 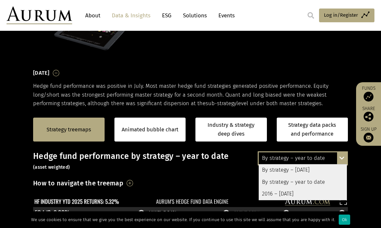 I want to click on a: Industry & strategy deep dives, so click(x=231, y=130).